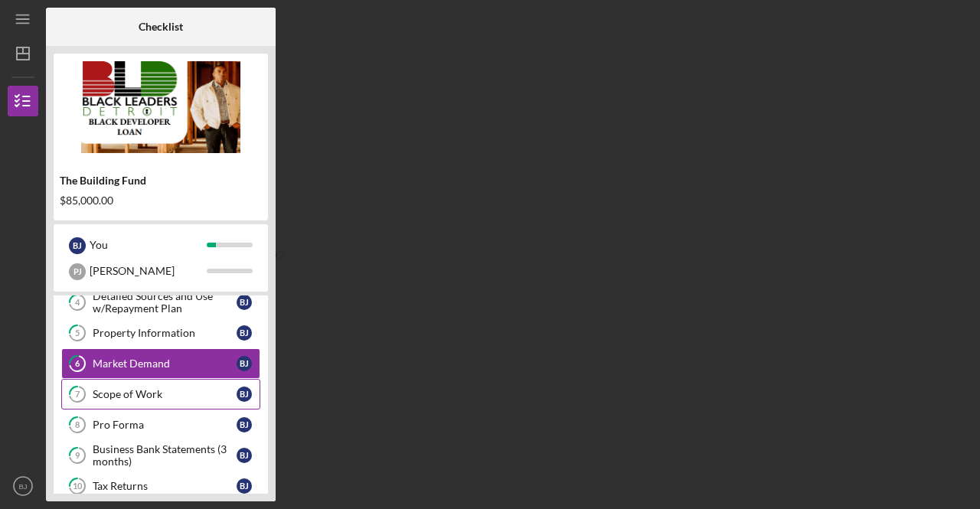 The width and height of the screenshot is (980, 509). I want to click on img: Product logo, so click(161, 107).